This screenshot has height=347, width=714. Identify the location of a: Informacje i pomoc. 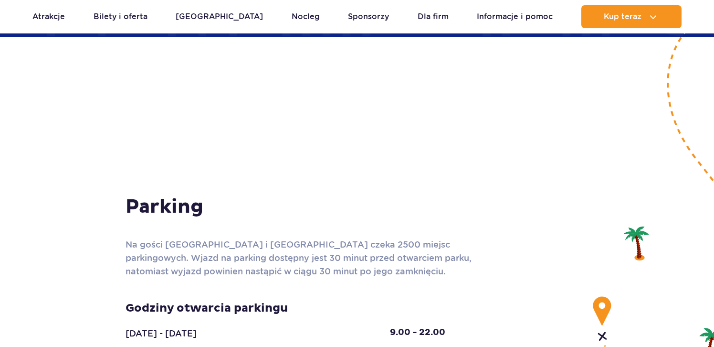
(515, 17).